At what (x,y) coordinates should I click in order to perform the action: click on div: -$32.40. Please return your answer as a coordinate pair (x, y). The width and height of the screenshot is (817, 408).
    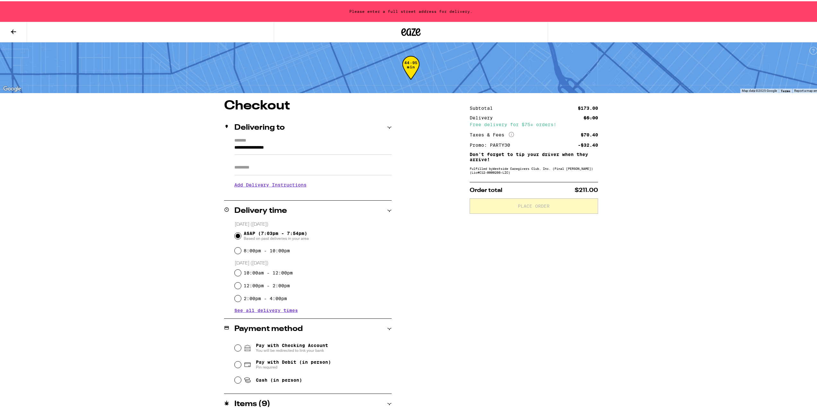
    Looking at the image, I should click on (588, 144).